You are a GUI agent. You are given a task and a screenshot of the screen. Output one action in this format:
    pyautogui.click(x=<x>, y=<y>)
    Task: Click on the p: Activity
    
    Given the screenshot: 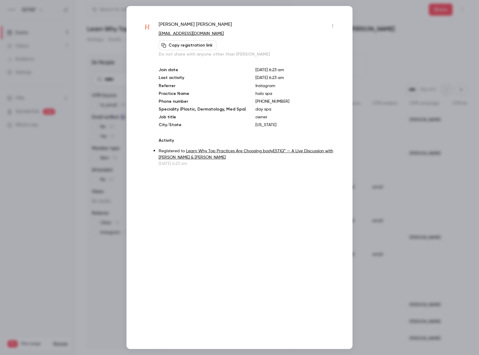 What is the action you would take?
    pyautogui.click(x=248, y=141)
    